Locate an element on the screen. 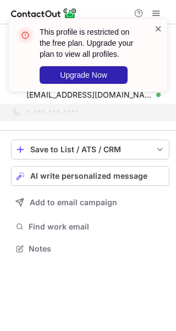 This screenshot has height=331, width=176. span: Add to email campaign is located at coordinates (73, 202).